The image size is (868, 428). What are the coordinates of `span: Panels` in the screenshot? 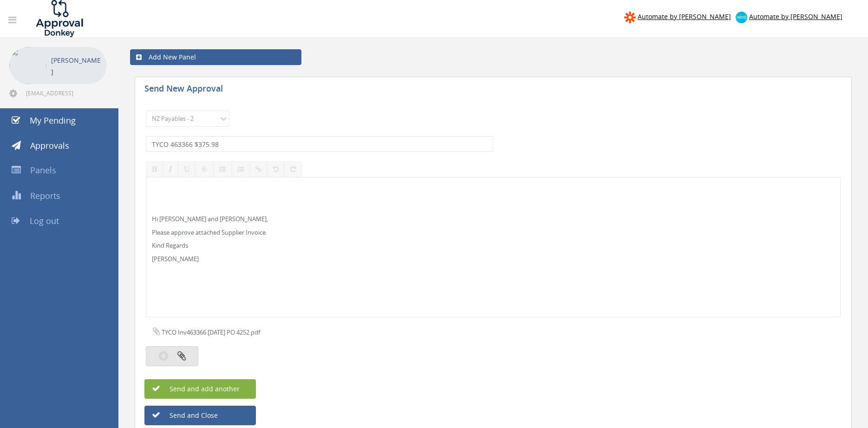 It's located at (43, 170).